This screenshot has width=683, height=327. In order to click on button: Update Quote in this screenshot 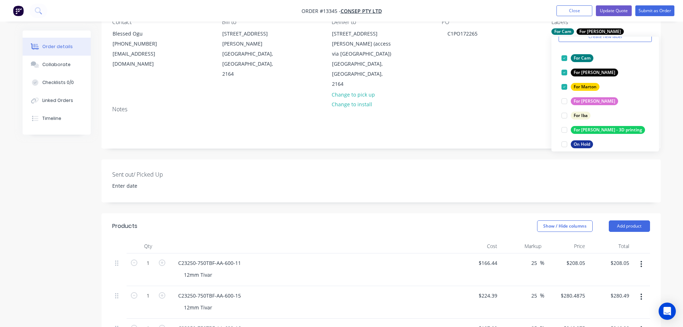, I will do `click(614, 11)`.